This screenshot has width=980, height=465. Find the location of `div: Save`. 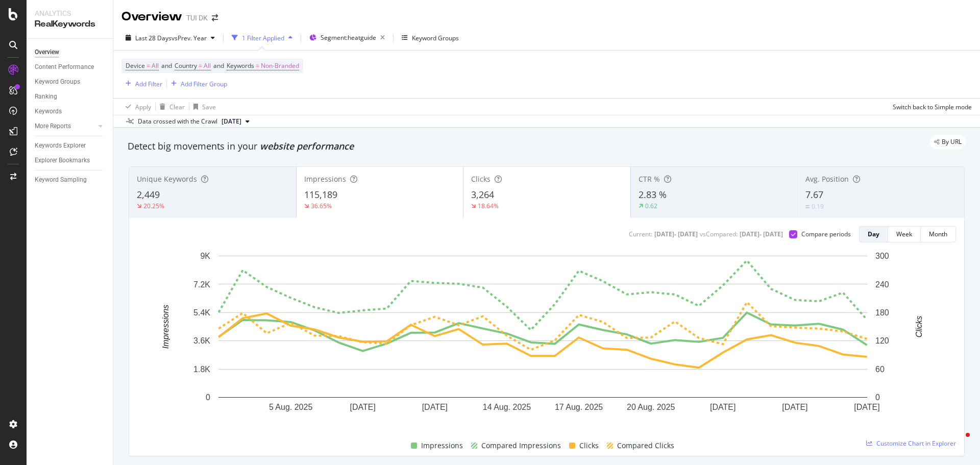

div: Save is located at coordinates (209, 107).